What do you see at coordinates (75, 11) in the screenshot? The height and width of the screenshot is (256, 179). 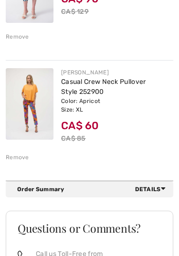 I see `s: CA$ 129` at bounding box center [75, 11].